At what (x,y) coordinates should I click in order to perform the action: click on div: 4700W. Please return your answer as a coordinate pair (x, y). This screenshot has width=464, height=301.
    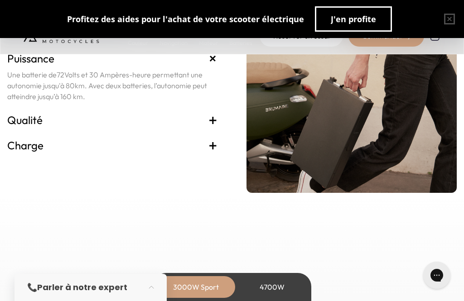
    Looking at the image, I should click on (272, 287).